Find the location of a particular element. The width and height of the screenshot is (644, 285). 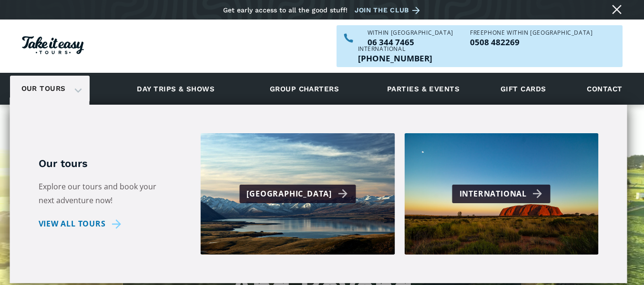

nav: Our tours is located at coordinates (318, 194).